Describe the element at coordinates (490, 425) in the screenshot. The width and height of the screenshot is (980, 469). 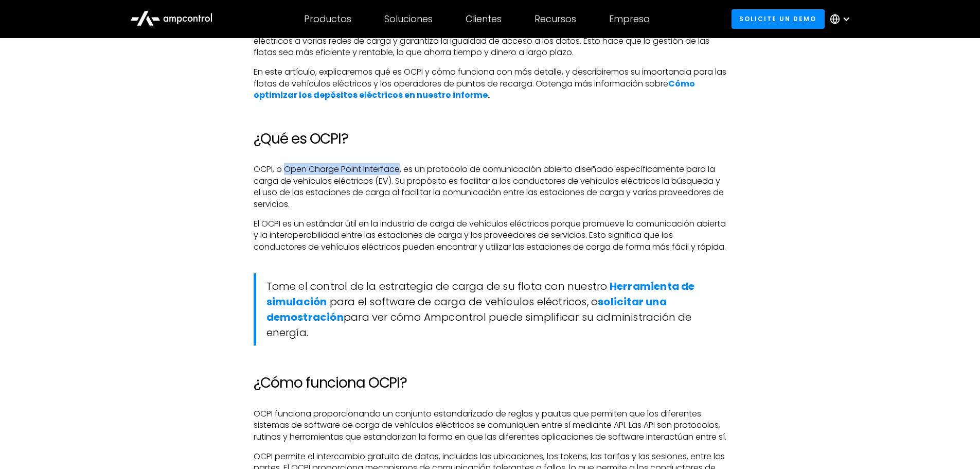
I see `p: OCPI funciona proporcionando un conjunto estandarizado de reglas y pautas que permiten que los di...` at that location.